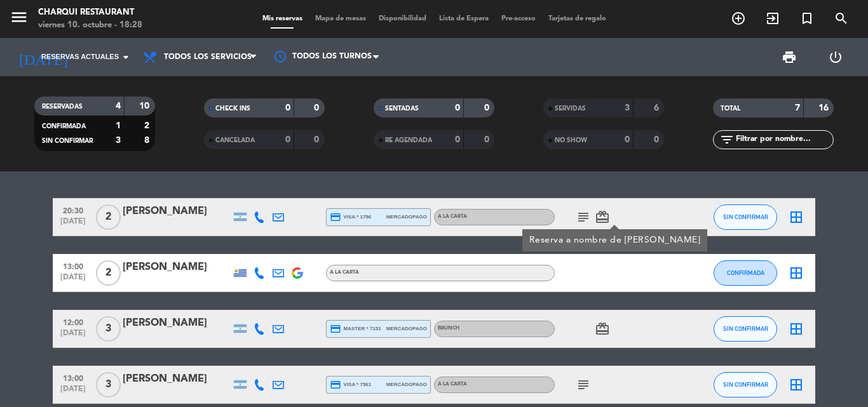 Image resolution: width=868 pixels, height=407 pixels. I want to click on span: Reservas actuales, so click(80, 57).